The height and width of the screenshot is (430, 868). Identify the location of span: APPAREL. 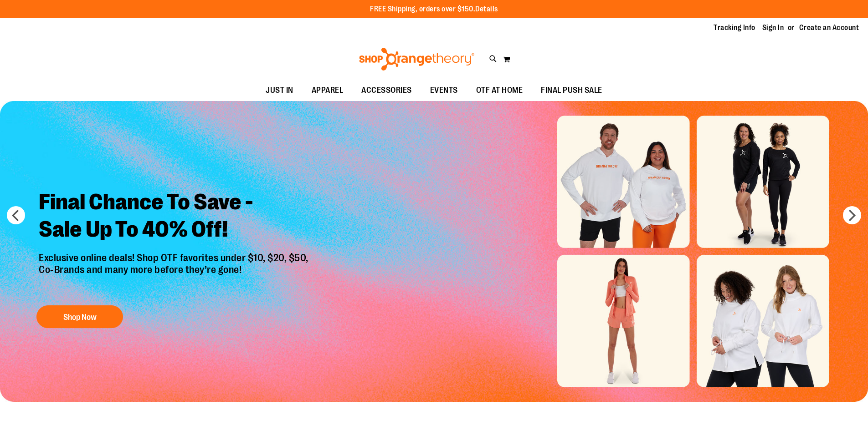
(328, 91).